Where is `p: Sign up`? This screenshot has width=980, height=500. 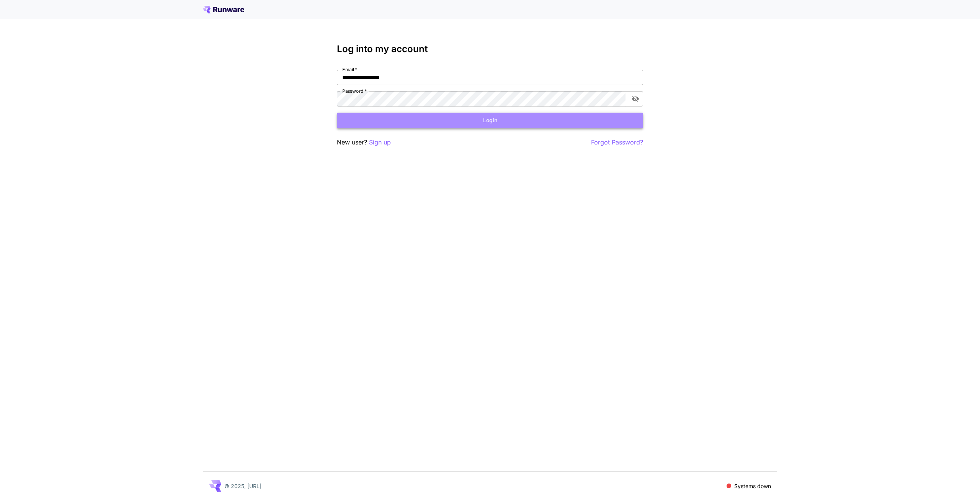 p: Sign up is located at coordinates (380, 142).